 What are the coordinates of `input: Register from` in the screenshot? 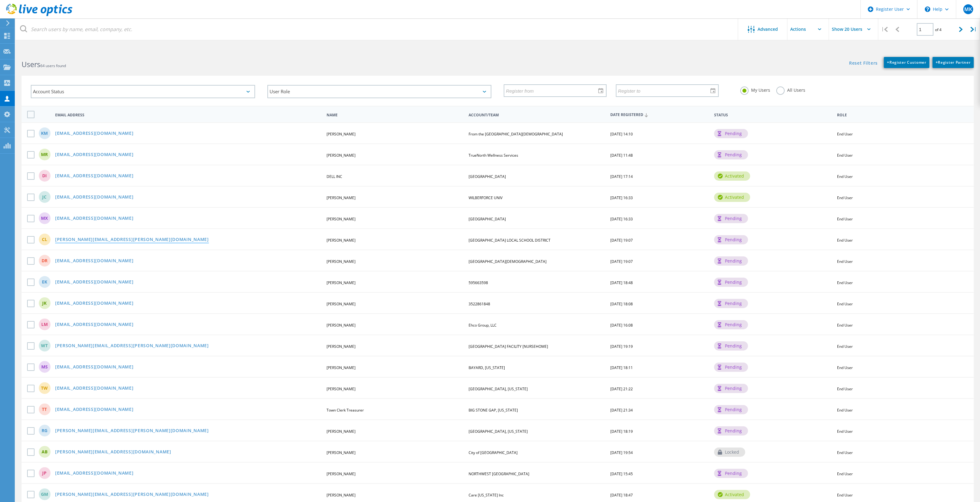 It's located at (553, 90).